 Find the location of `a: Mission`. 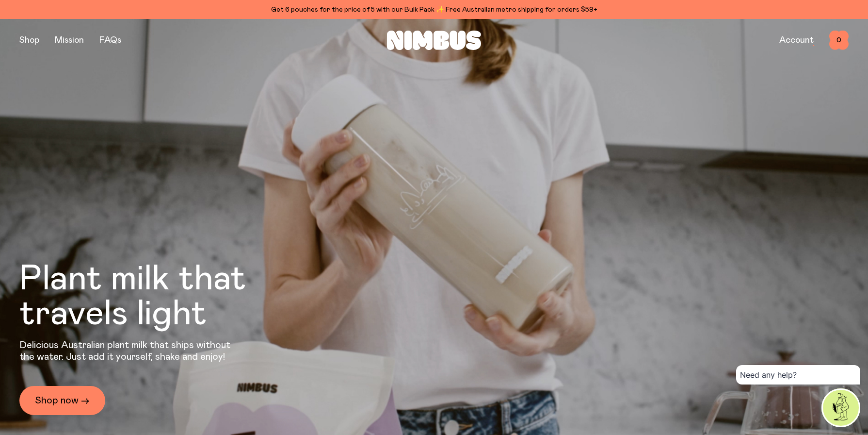

a: Mission is located at coordinates (70, 40).